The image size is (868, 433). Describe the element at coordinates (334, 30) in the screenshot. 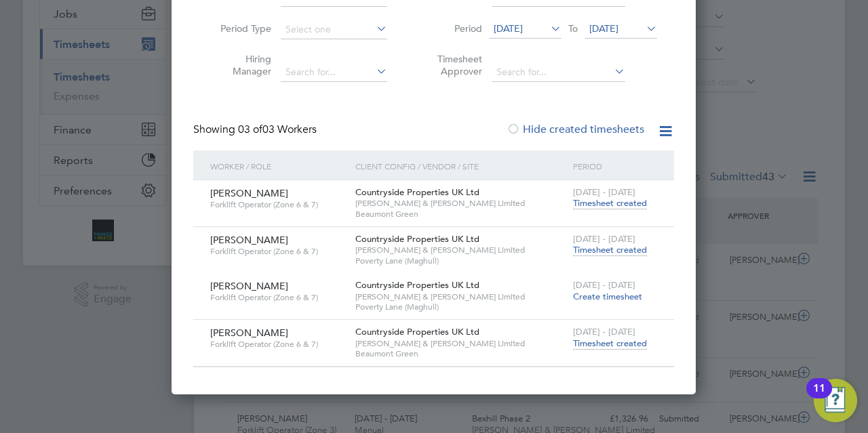

I see `input: Select one` at that location.